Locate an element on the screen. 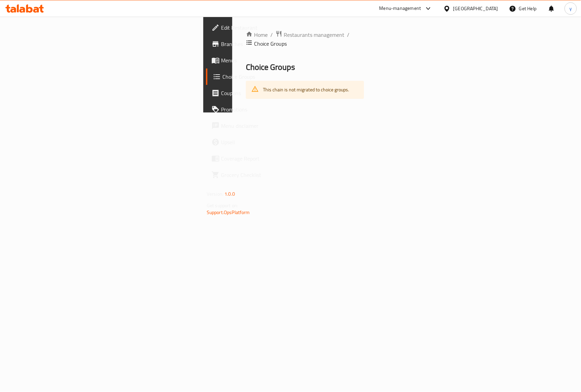 The width and height of the screenshot is (581, 392). span: 1.0.0 is located at coordinates (230, 194).